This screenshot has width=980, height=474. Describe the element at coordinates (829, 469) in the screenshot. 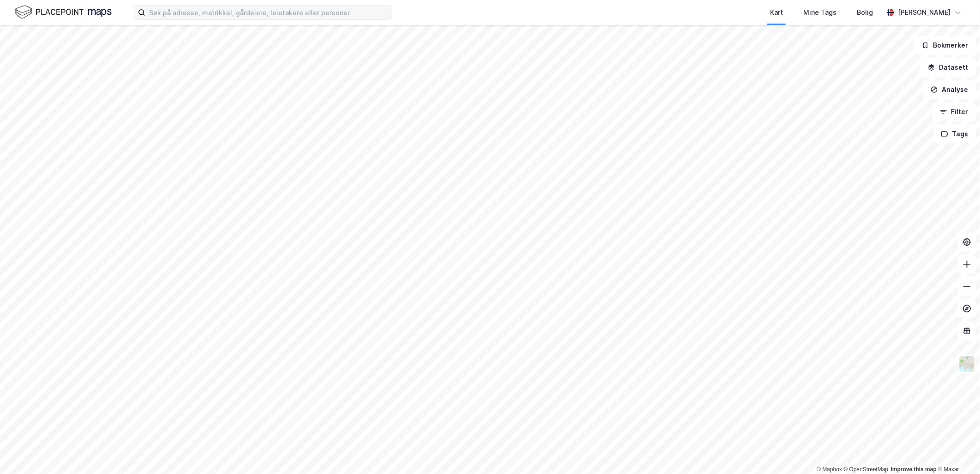

I see `a: Mapbox` at that location.